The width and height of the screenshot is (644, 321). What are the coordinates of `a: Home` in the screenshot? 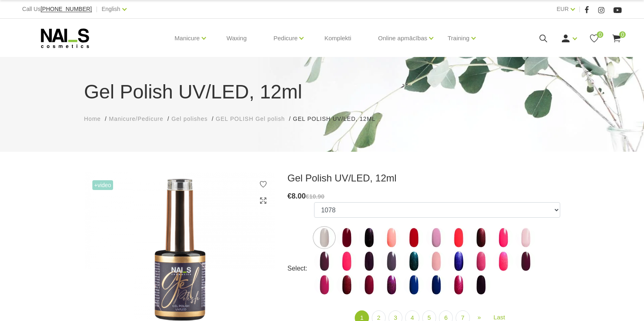 It's located at (92, 119).